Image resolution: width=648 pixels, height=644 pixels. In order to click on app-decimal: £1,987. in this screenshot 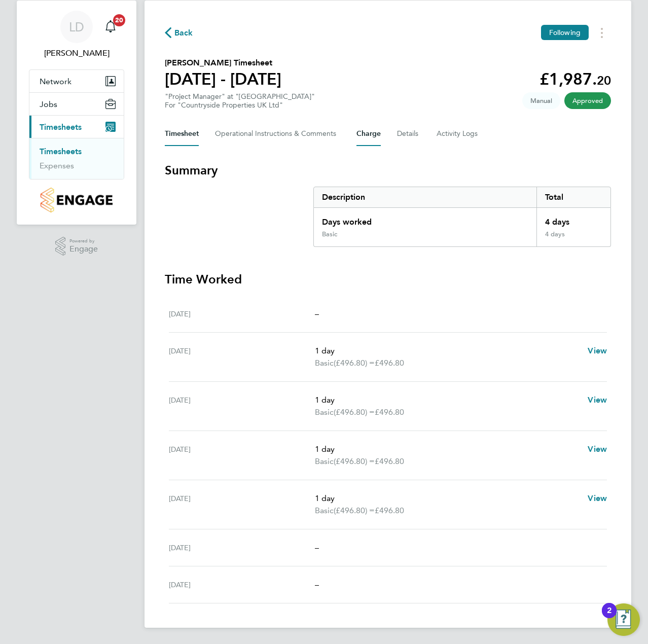, I will do `click(575, 79)`.